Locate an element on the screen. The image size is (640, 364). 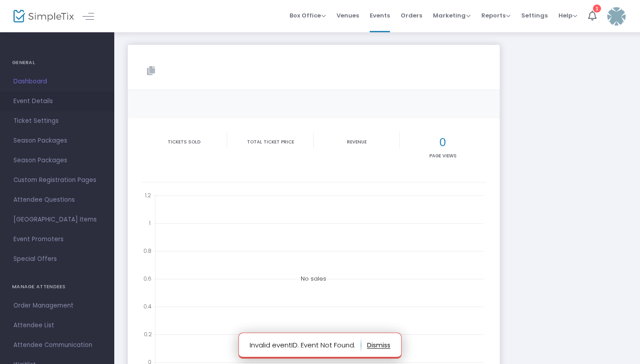
span: Help is located at coordinates (568, 15).